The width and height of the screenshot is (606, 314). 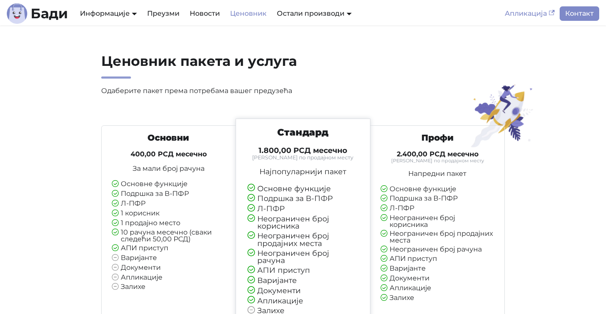 What do you see at coordinates (168, 214) in the screenshot?
I see `li: 1 корисник` at bounding box center [168, 214].